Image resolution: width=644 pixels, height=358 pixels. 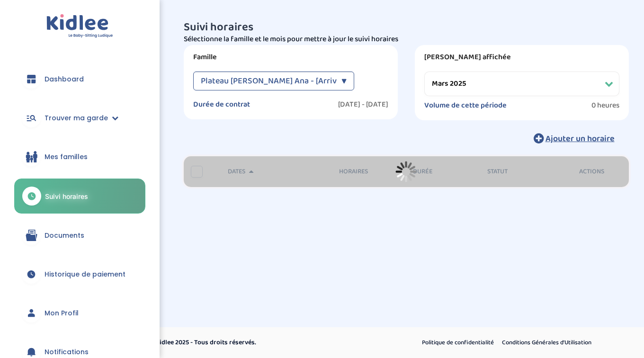 What do you see at coordinates (80, 157) in the screenshot?
I see `a: Mes familles` at bounding box center [80, 157].